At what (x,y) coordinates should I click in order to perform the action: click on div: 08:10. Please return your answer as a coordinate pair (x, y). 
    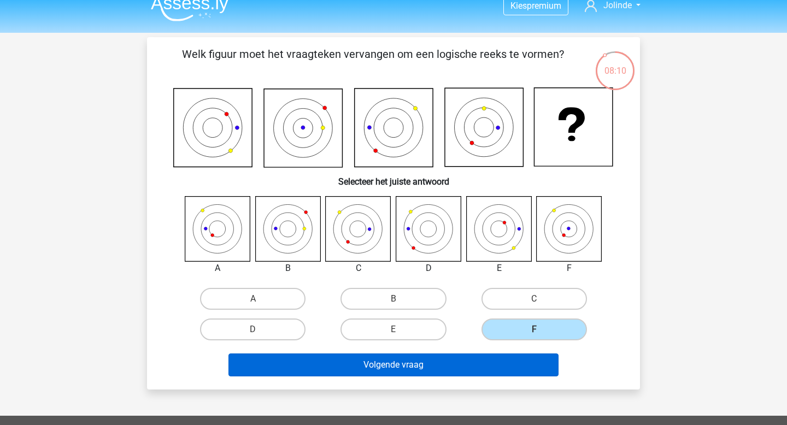
    Looking at the image, I should click on (615, 64).